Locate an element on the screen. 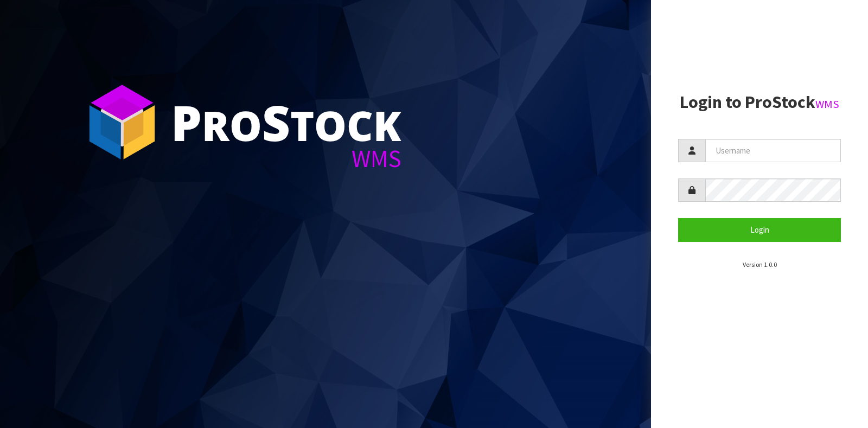 The image size is (868, 428). h2: Login to ProStock is located at coordinates (759, 102).